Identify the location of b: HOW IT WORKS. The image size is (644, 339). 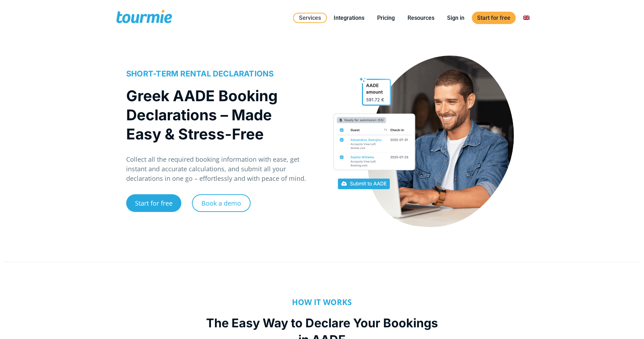
(322, 302).